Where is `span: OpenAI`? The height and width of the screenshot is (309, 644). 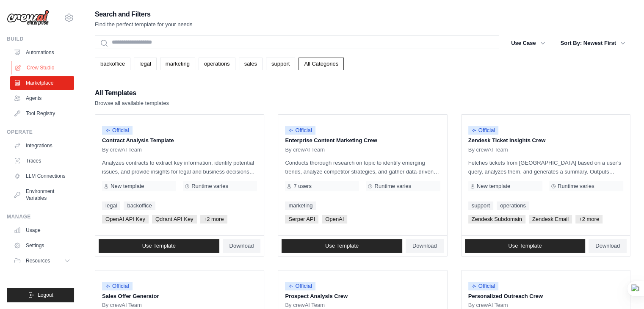 span: OpenAI is located at coordinates (334, 219).